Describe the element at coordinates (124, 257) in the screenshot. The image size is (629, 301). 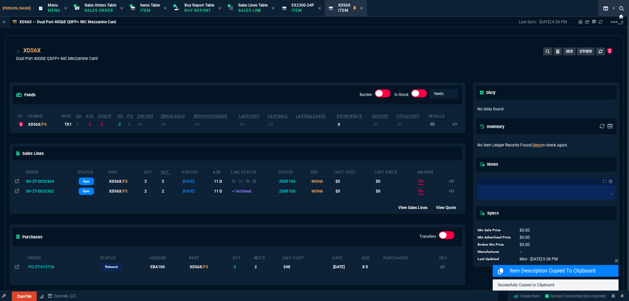
I see `th: Status` at that location.